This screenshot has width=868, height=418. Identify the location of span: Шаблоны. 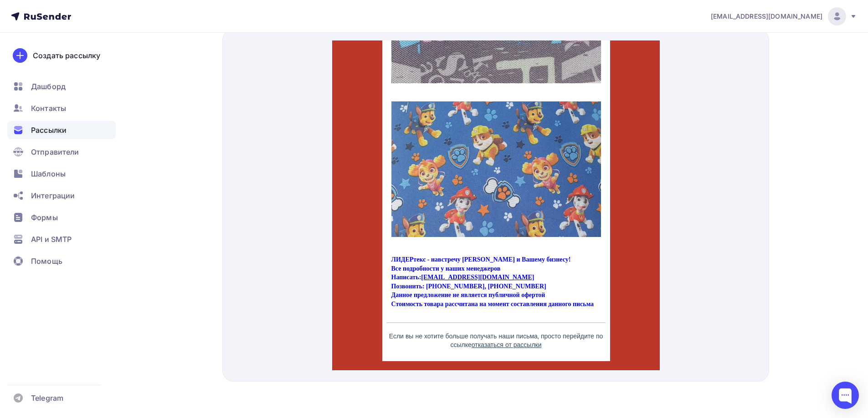
(48, 174).